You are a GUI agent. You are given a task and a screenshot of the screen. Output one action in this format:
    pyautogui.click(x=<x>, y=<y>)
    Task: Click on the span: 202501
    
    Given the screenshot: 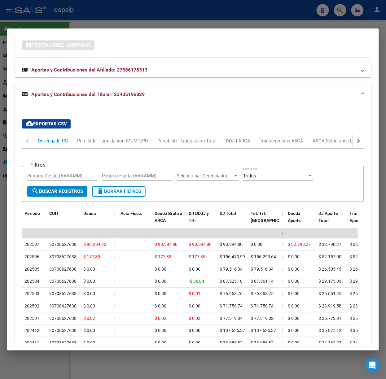 What is the action you would take?
    pyautogui.click(x=32, y=319)
    